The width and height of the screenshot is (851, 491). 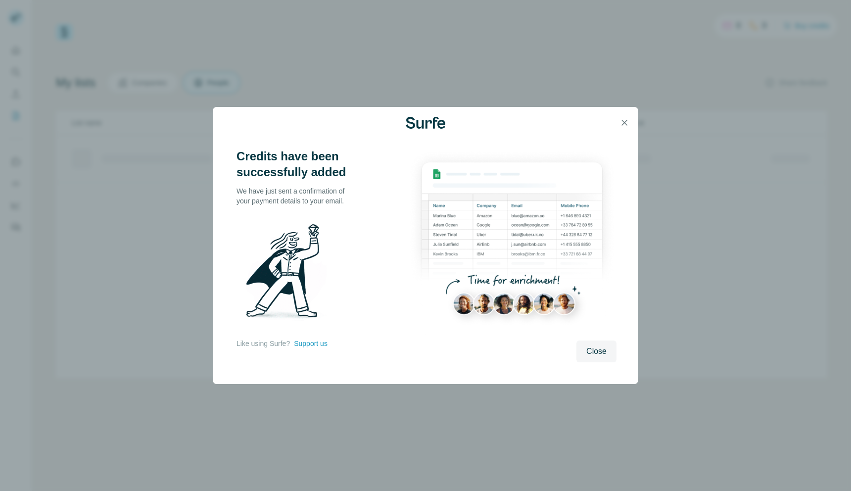 What do you see at coordinates (311, 343) in the screenshot?
I see `span: Support us` at bounding box center [311, 343].